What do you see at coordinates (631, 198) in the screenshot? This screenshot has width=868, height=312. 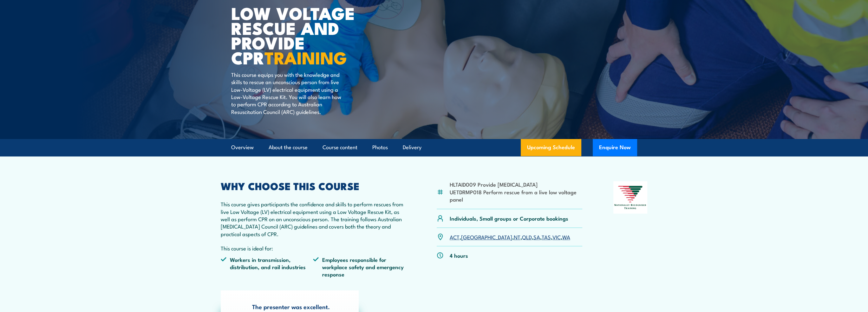 I see `img: Nationally Recognised Training logo.` at bounding box center [631, 198].